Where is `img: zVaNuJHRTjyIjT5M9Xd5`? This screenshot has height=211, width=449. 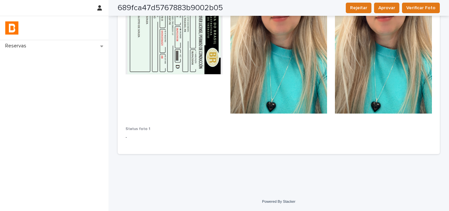
img: zVaNuJHRTjyIjT5M9Xd5 is located at coordinates (12, 28).